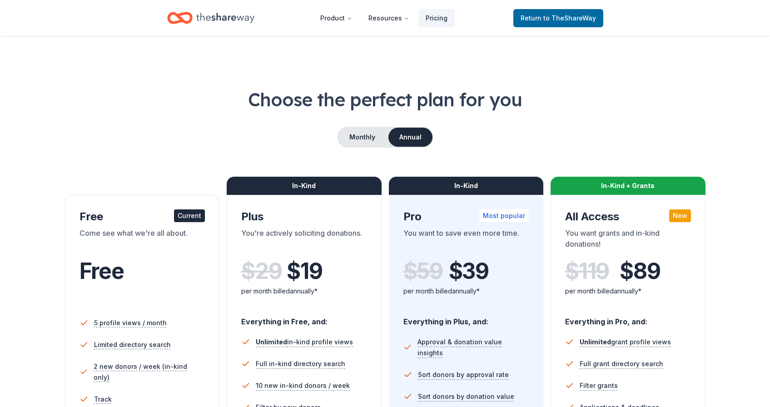 This screenshot has width=770, height=407. I want to click on div: Current, so click(189, 216).